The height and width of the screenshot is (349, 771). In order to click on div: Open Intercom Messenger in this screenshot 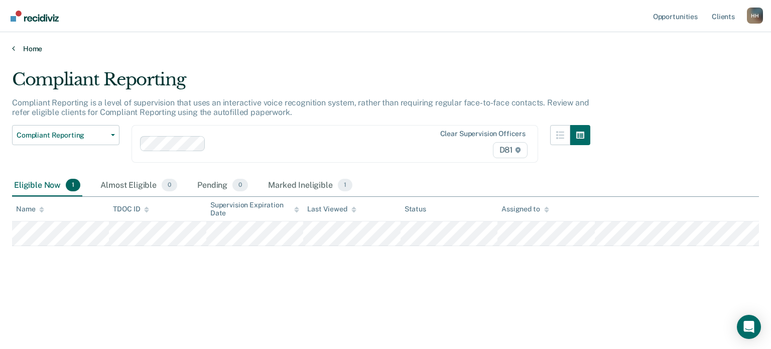, I will do `click(749, 327)`.